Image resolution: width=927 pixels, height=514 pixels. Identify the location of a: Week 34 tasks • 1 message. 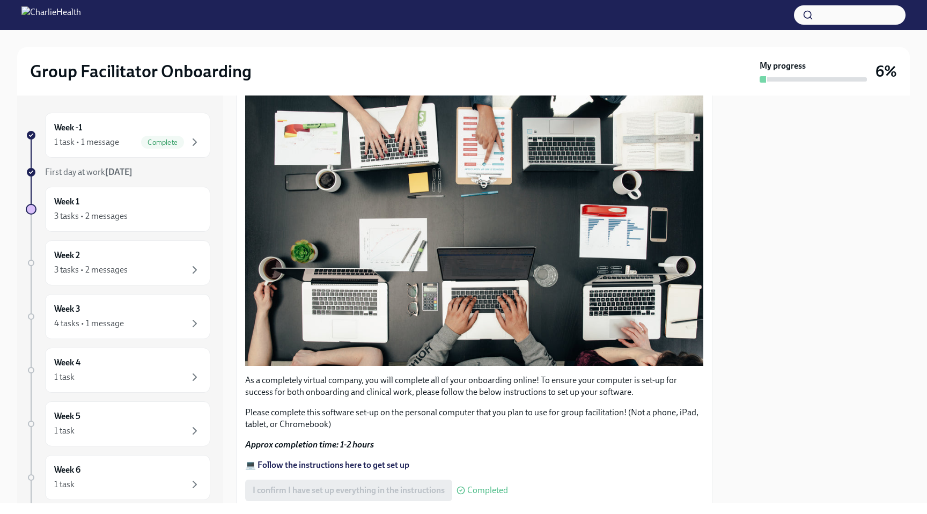
(118, 316).